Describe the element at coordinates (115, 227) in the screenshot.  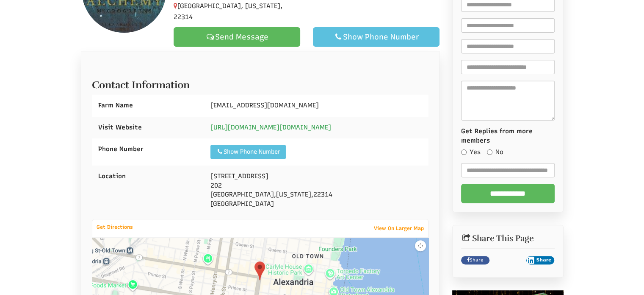
I see `a: Get Directions` at that location.